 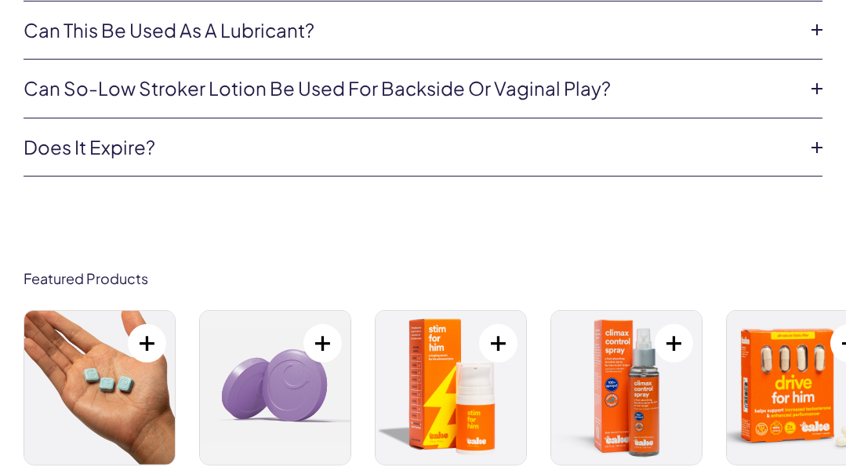 I want to click on a: Can So-Low Stroker Lotion be used for backside or vaginal play?, so click(x=410, y=89).